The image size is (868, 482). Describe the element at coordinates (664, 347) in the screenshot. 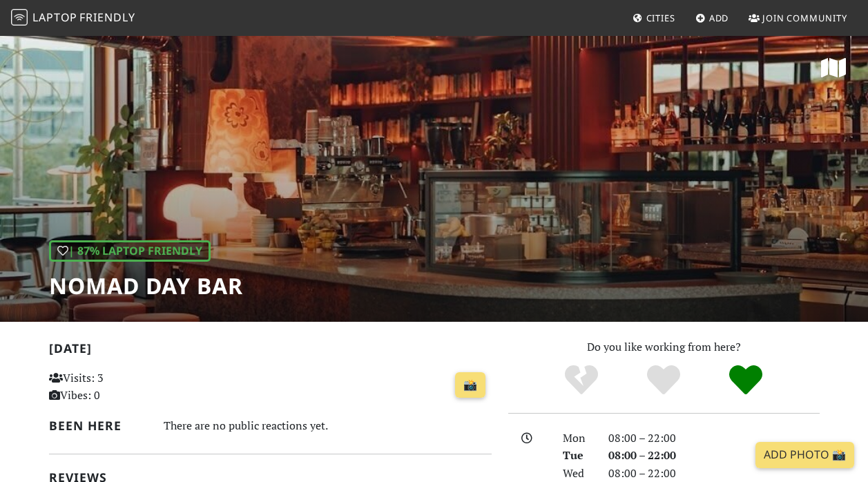

I see `p: Do you like working from here?` at that location.